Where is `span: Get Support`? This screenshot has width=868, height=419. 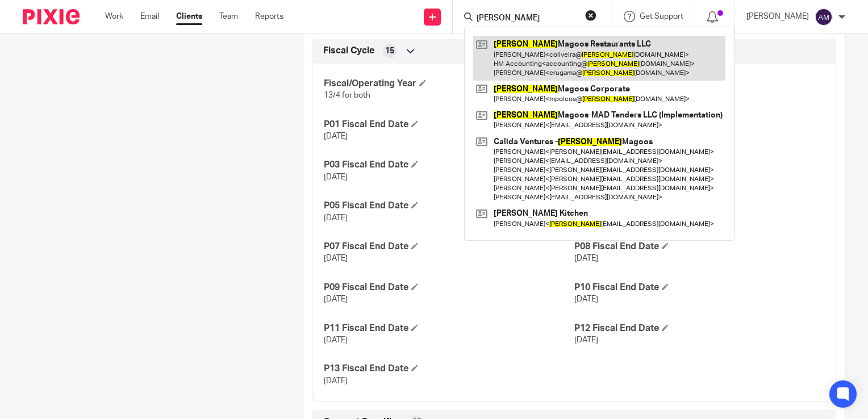
span: Get Support is located at coordinates (661, 17).